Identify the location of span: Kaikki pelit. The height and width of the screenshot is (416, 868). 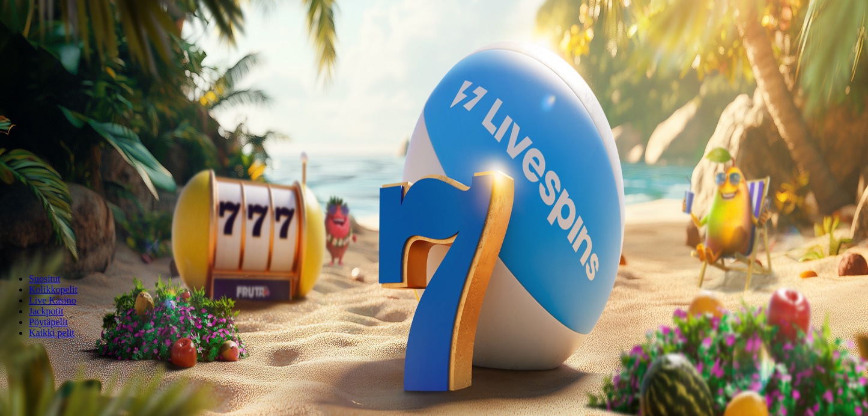
(51, 332).